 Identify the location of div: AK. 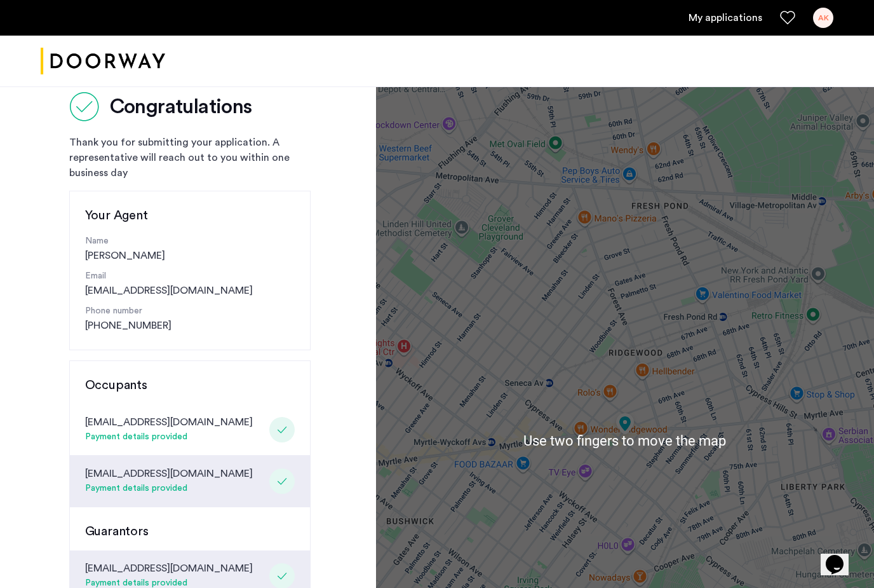
(824, 18).